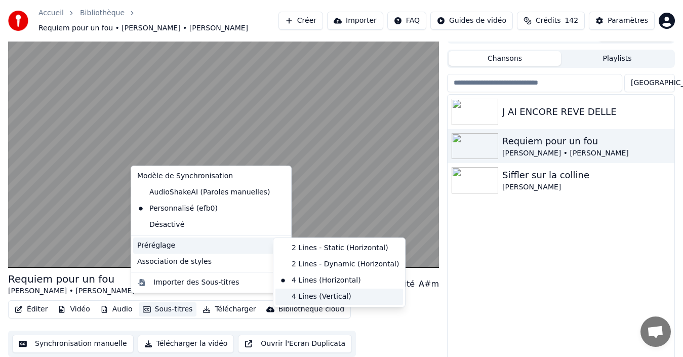 The height and width of the screenshot is (357, 683). Describe the element at coordinates (471, 21) in the screenshot. I see `button: Guides de vidéo` at that location.